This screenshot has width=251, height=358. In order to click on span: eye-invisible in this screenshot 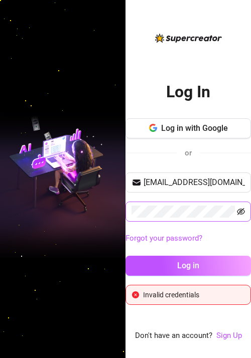, I will do `click(241, 212)`.